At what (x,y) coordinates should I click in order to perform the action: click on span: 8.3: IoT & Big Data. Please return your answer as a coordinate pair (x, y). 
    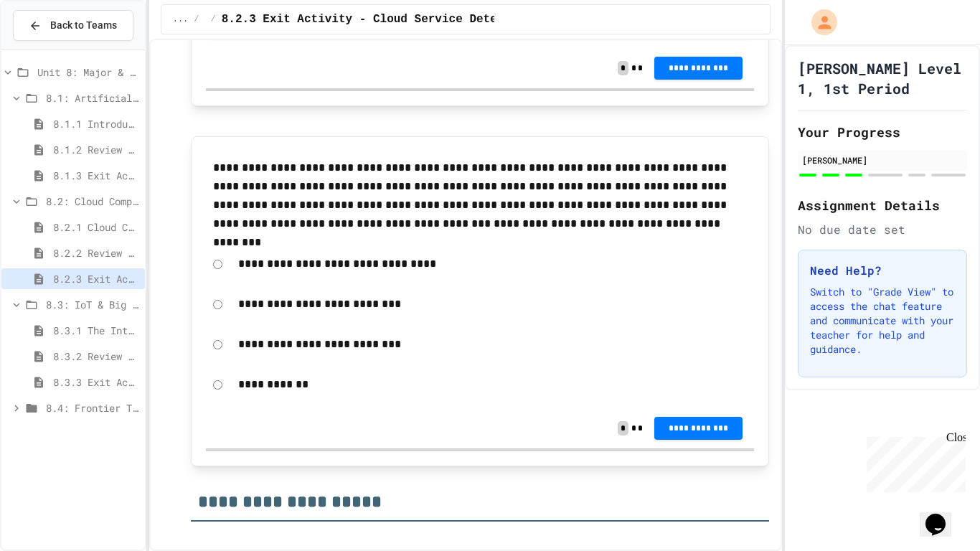
    Looking at the image, I should click on (93, 304).